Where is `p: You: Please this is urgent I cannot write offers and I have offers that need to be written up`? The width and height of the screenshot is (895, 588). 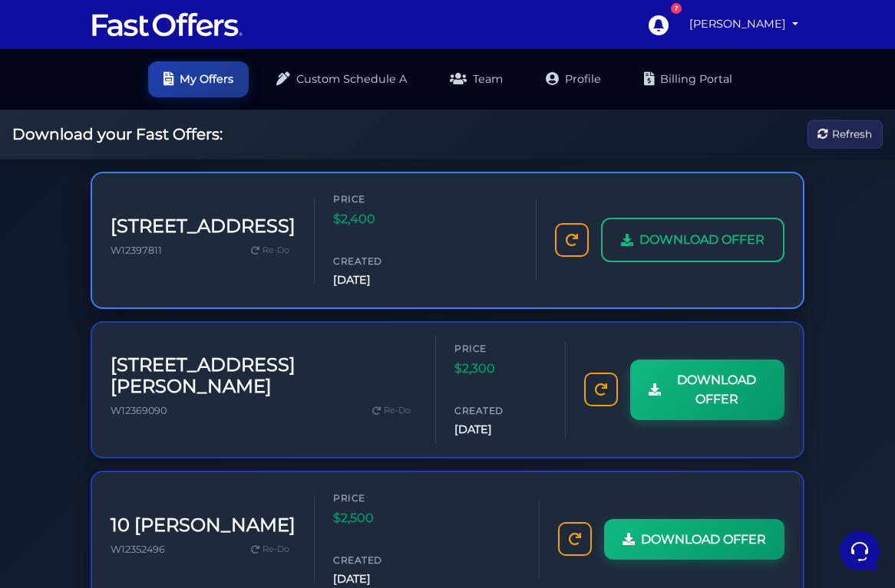
p: You: Please this is urgent I cannot write offers and I have offers that need to be written up is located at coordinates (153, 136).